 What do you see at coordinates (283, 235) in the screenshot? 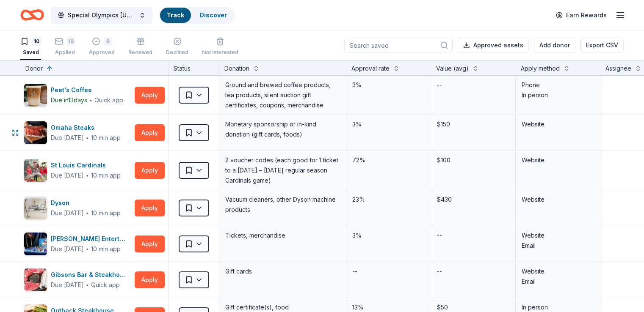
I see `div: Tickets, merchandise` at bounding box center [283, 235].